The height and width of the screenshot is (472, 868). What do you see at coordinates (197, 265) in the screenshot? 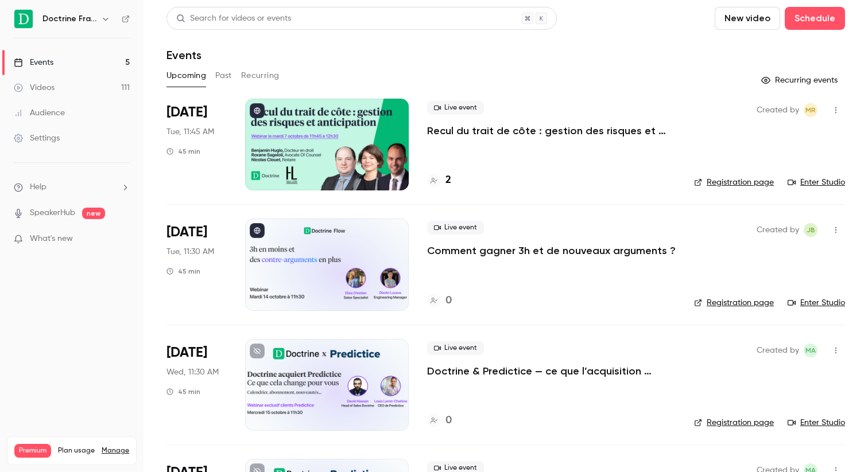
I see `div: Oct 14 Tue, 11:30 AM (Europe/Paris)` at bounding box center [197, 265].